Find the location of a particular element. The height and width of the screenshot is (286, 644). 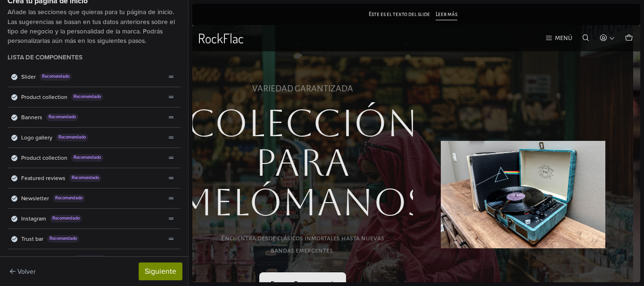

button: Acceso is located at coordinates (415, 34).